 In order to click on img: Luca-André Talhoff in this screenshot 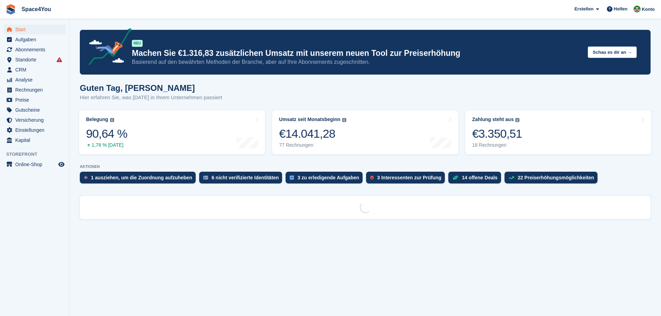, I will do `click(637, 9)`.